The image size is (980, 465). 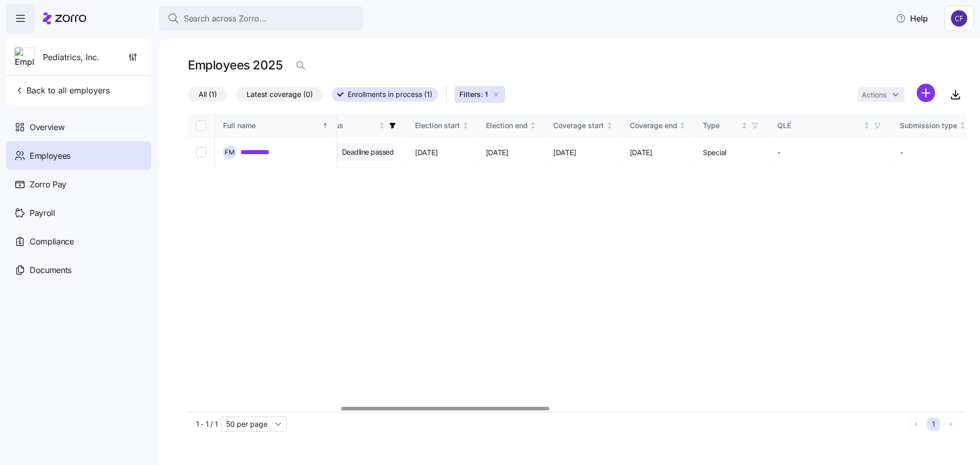 I want to click on input: Select record 1, so click(x=201, y=153).